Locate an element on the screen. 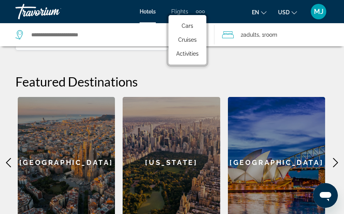 This screenshot has width=344, height=214. span: Cruises is located at coordinates (188, 40).